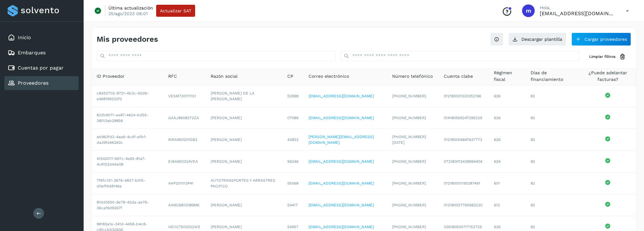 The width and height of the screenshot is (644, 231). I want to click on td: 41542017-697c-4e92-81a7-4c9152d4de08, so click(128, 161).